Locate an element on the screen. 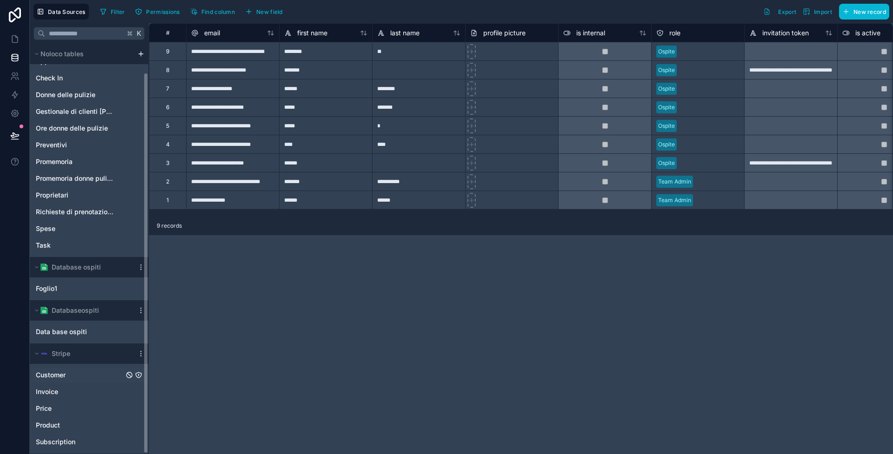 This screenshot has height=454, width=893. div: 8 is located at coordinates (167, 70).